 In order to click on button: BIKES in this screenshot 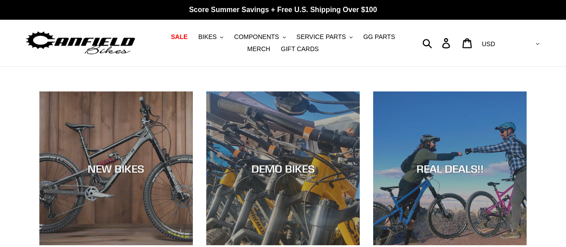, I will do `click(211, 37)`.